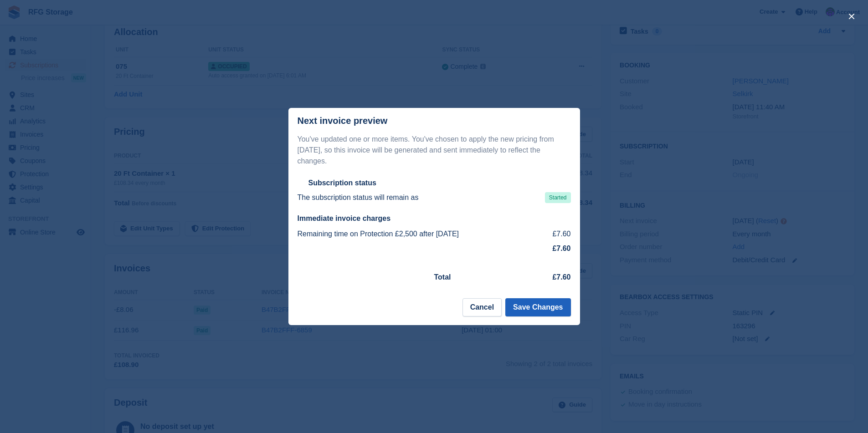 This screenshot has width=868, height=433. What do you see at coordinates (558, 198) in the screenshot?
I see `span: Started` at bounding box center [558, 198].